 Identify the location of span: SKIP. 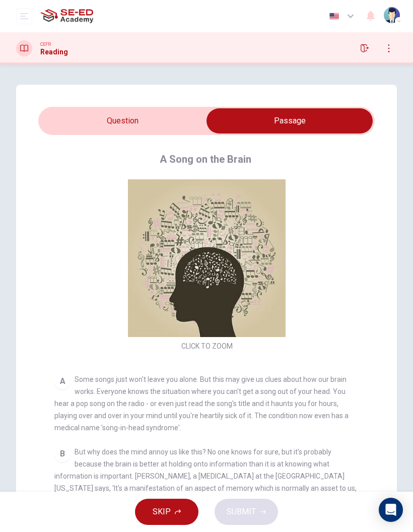
(162, 512).